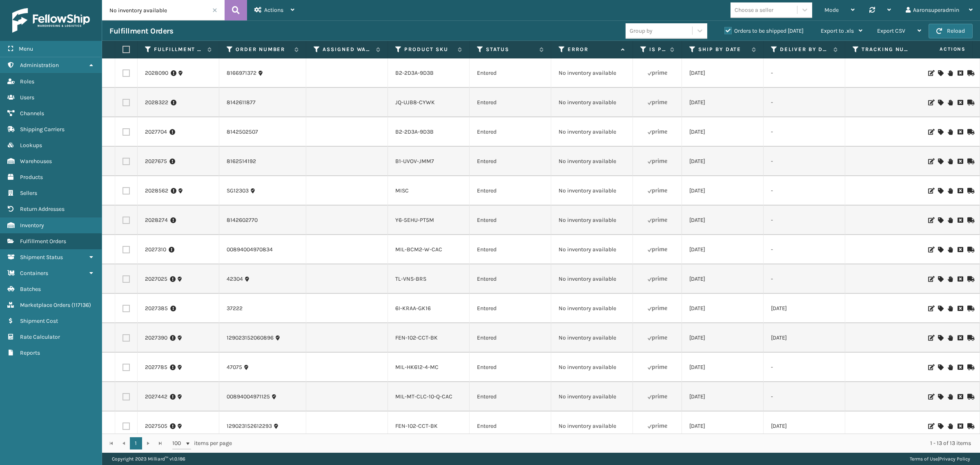 This screenshot has width=980, height=465. I want to click on span: items per page, so click(202, 443).